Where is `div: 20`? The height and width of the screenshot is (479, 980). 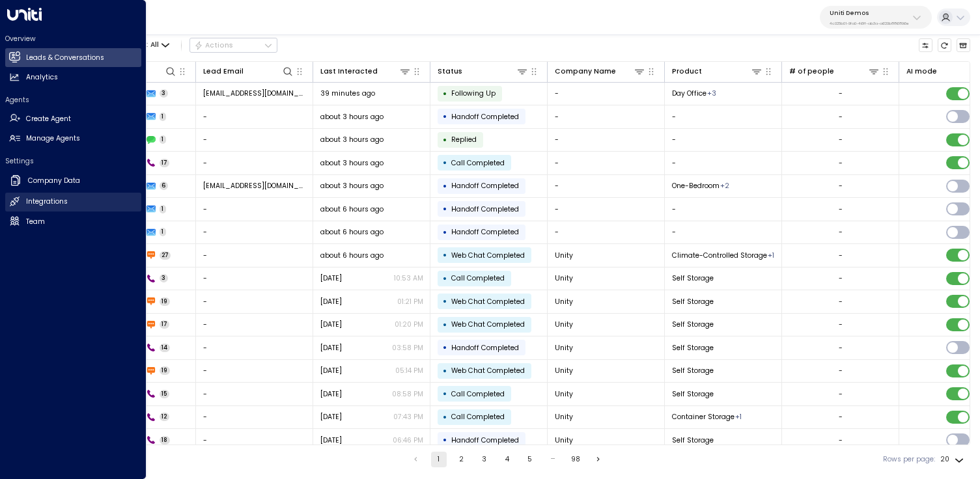 div: 20 is located at coordinates (953, 460).